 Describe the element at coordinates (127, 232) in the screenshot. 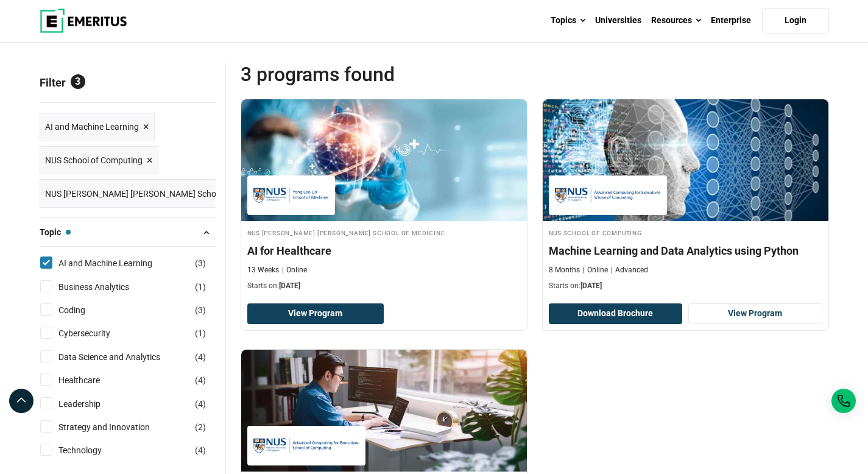

I see `button: Topic` at that location.